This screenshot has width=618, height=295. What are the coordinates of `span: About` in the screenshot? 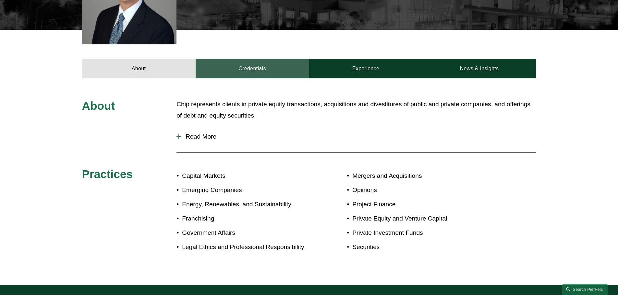 It's located at (99, 106).